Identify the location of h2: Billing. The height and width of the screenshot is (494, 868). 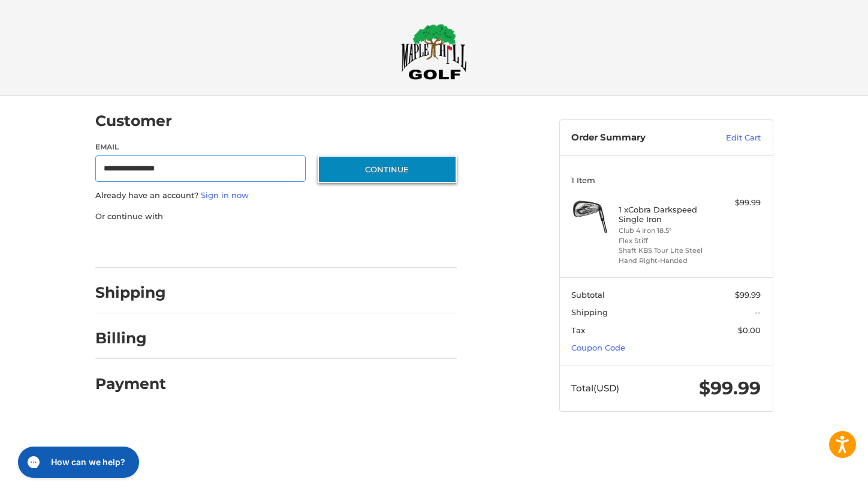
(130, 337).